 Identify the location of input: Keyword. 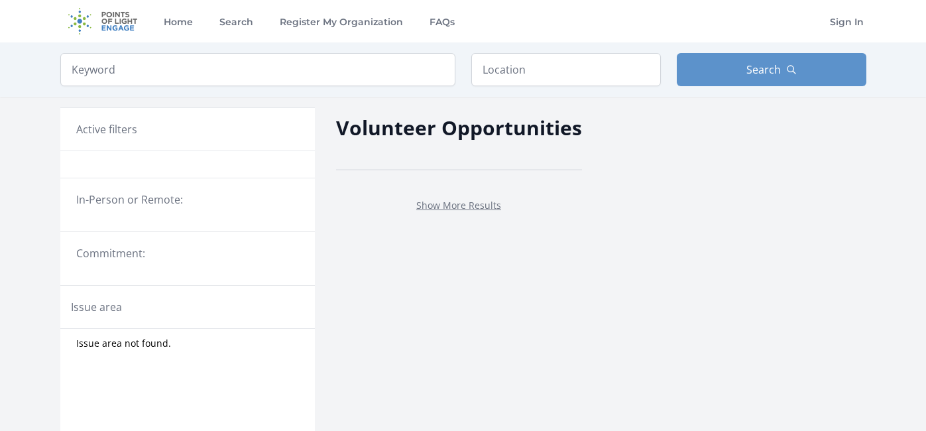
(258, 70).